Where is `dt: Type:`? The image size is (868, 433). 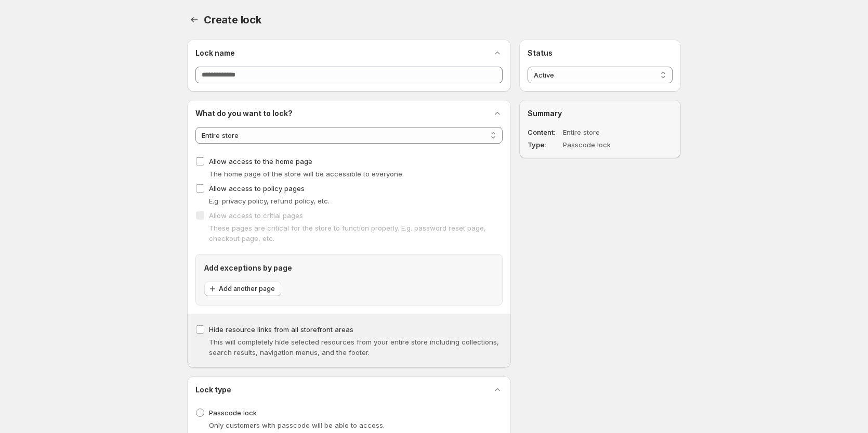
dt: Type: is located at coordinates (545, 145).